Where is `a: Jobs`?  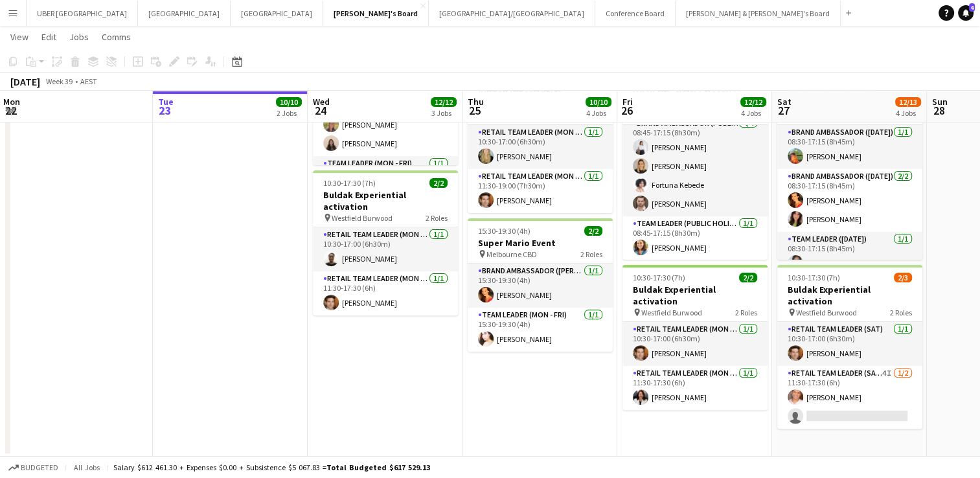
a: Jobs is located at coordinates (79, 37).